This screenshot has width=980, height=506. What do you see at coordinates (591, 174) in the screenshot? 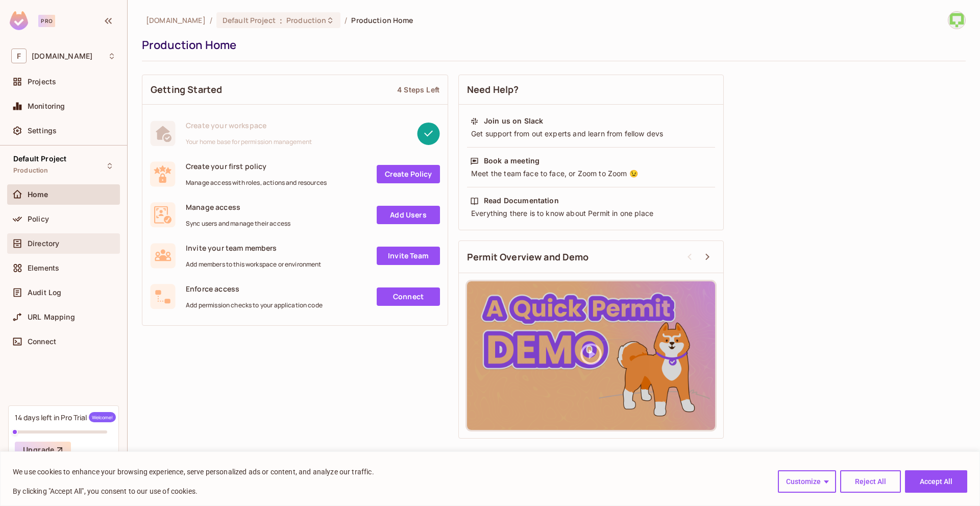
I see `div: Meet the team face to face, or Zoom to Zoom 😉` at bounding box center [591, 174].